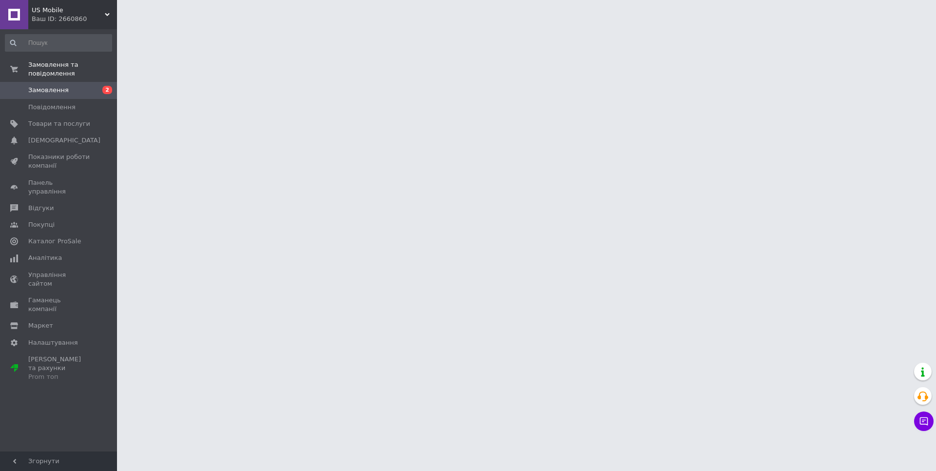 The image size is (936, 471). I want to click on input: Пошук, so click(59, 43).